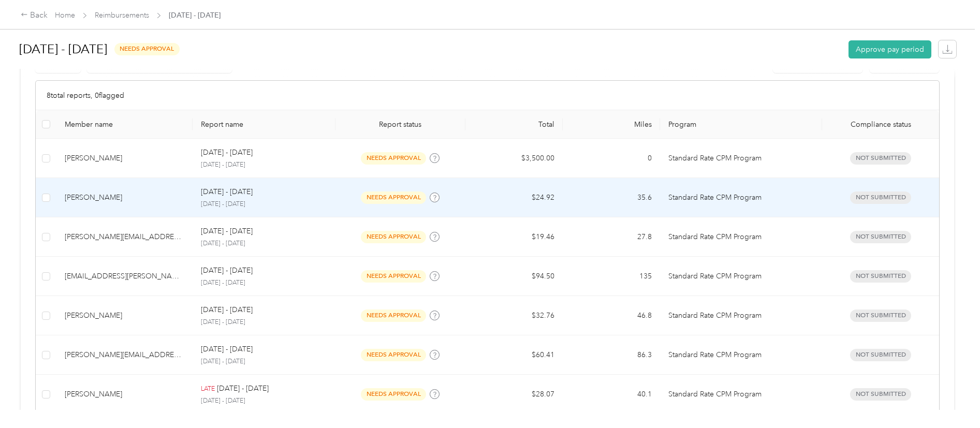 The image size is (980, 428). I want to click on div: Miles, so click(611, 124).